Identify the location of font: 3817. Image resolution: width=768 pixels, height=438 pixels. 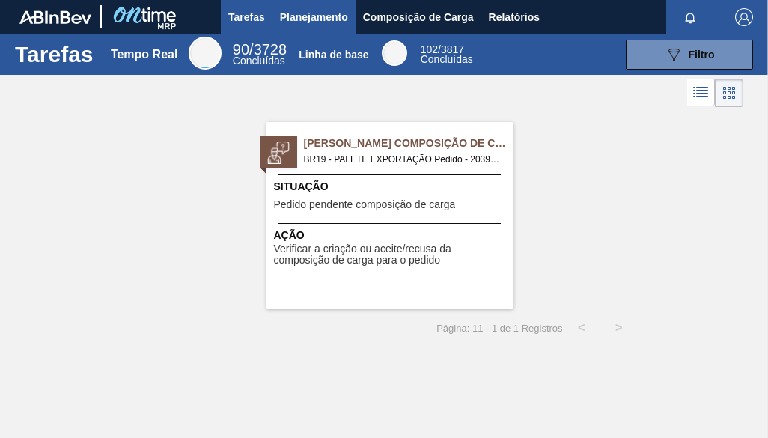
(452, 49).